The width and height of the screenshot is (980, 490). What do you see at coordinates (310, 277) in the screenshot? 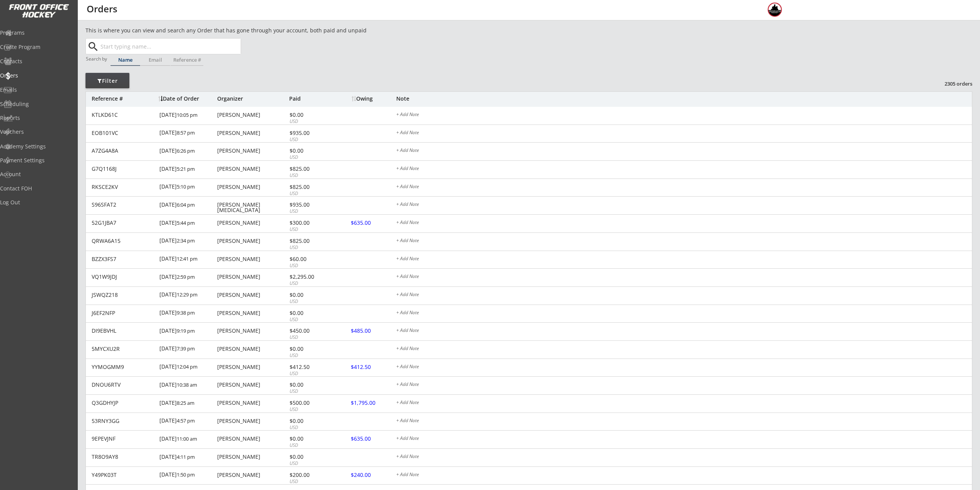
I see `div: $2,295.00` at bounding box center [310, 277].